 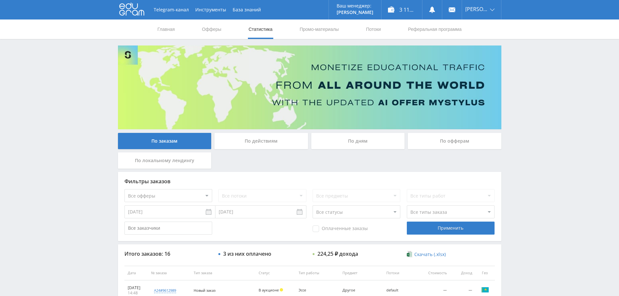 I want to click on span: Новый заказ, so click(x=204, y=290).